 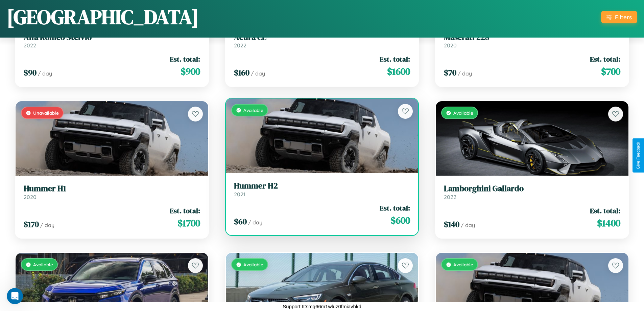 I want to click on div: Filters, so click(x=623, y=17).